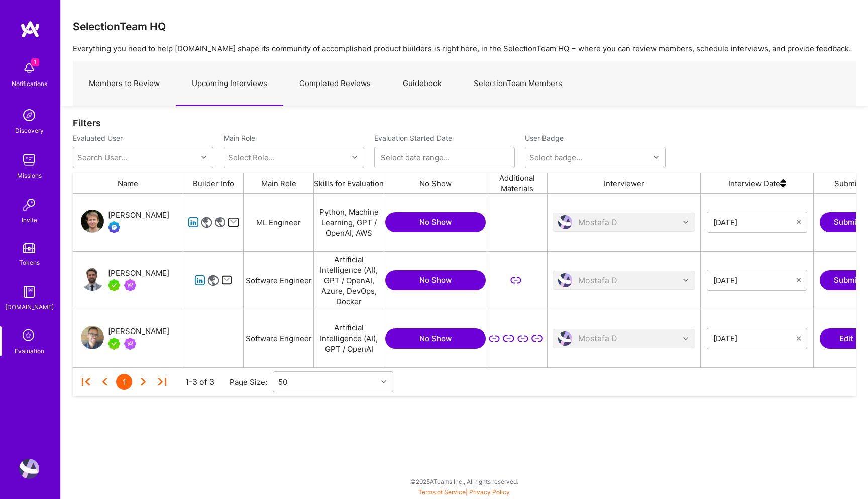 The width and height of the screenshot is (868, 499). I want to click on a: User Avatar, so click(29, 469).